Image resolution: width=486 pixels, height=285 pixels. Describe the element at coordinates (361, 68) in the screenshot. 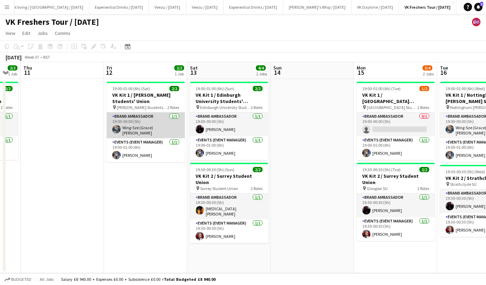

I see `span: Mon` at that location.